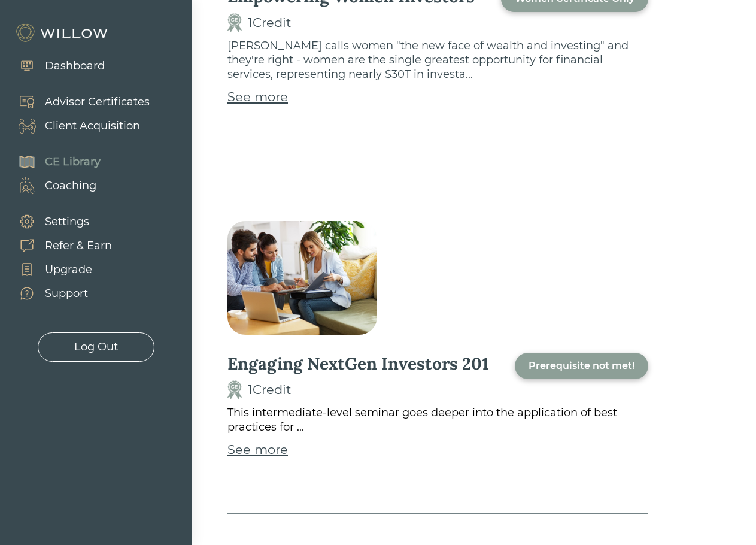 This screenshot has height=545, width=756. I want to click on div: Refer & Earn, so click(78, 246).